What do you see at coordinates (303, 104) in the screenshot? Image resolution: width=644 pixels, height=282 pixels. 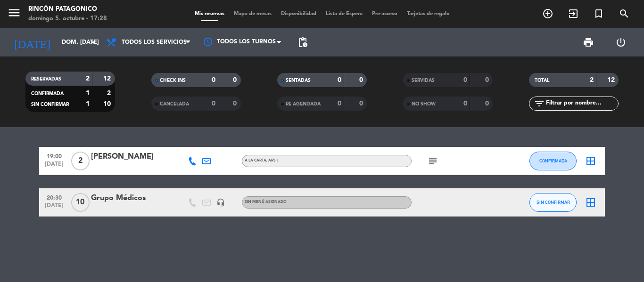 I see `span: RE AGENDADA` at bounding box center [303, 104].